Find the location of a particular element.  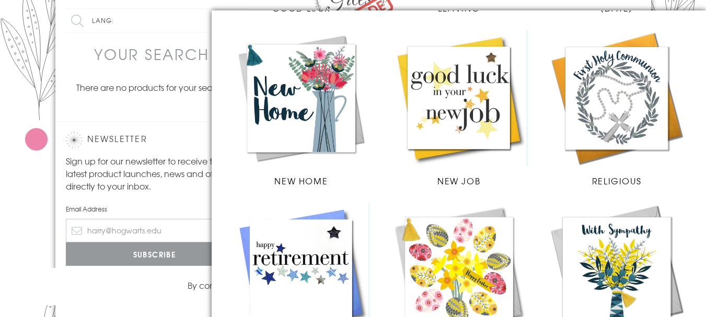

a: New Home is located at coordinates (301, 108).